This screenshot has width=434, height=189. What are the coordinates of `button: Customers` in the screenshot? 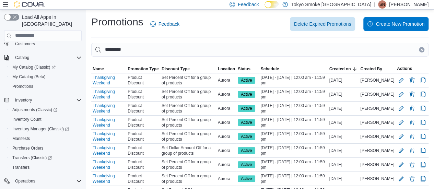 It's located at (43, 44).